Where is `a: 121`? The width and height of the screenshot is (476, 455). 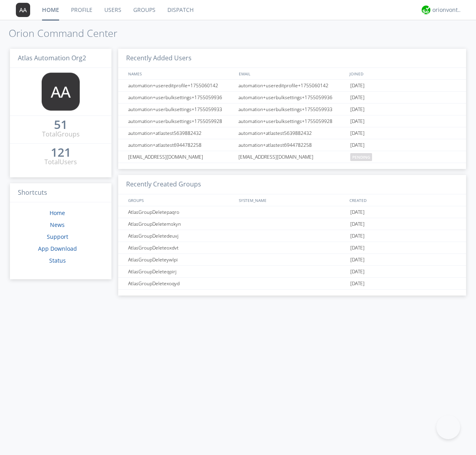 a: 121 is located at coordinates (61, 153).